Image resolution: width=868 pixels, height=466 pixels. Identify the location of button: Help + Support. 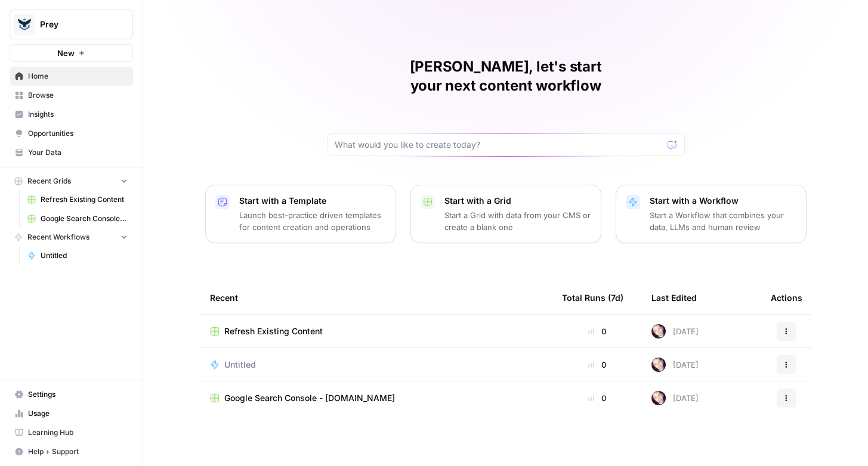
(71, 452).